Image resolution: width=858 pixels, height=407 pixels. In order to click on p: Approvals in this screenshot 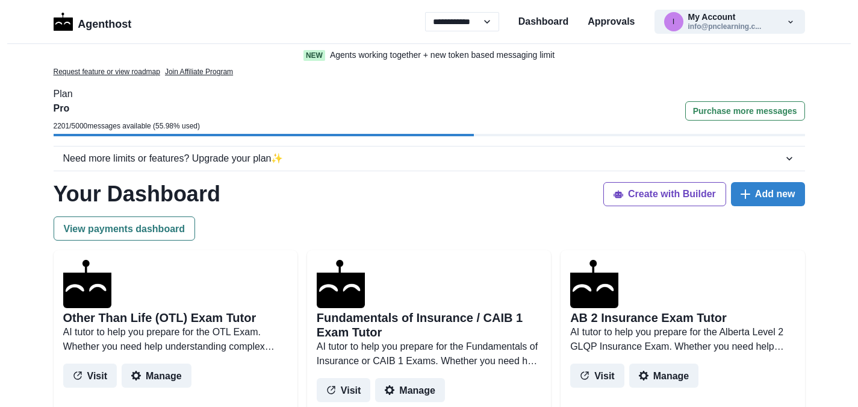, I will do `click(611, 22)`.